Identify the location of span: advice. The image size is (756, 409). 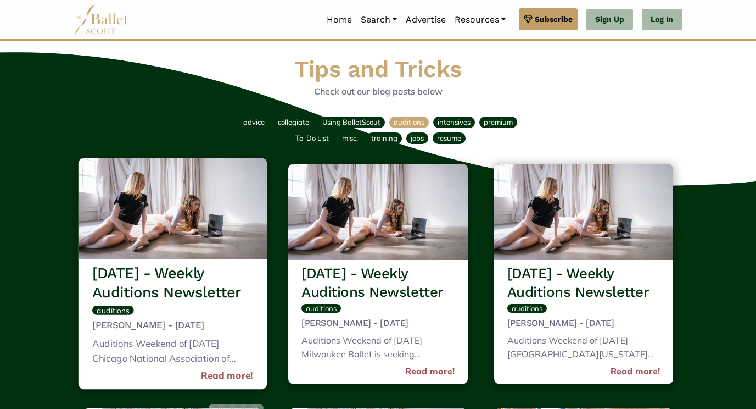
(254, 122).